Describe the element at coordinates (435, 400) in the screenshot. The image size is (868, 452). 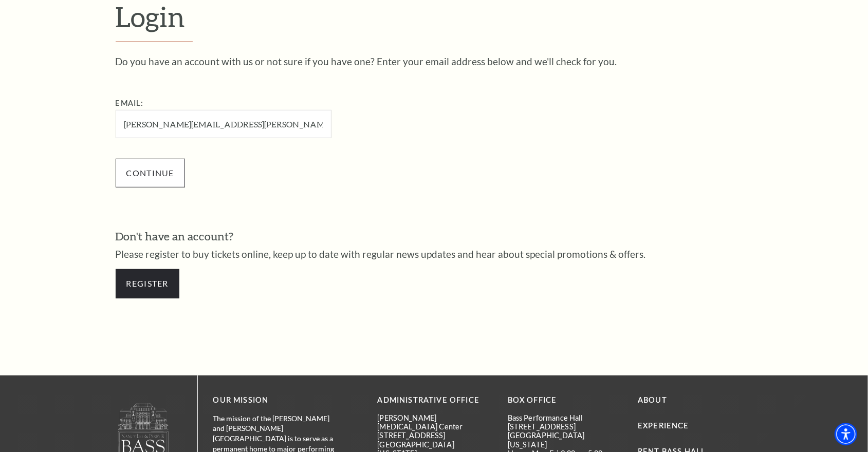
I see `p: Administrative Office` at that location.